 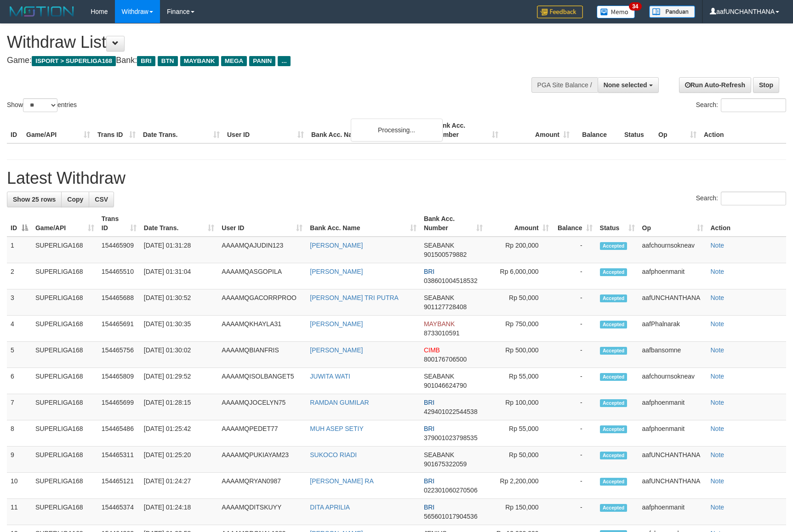 What do you see at coordinates (262, 328) in the screenshot?
I see `td: AAAAMQKHAYLA31` at bounding box center [262, 328].